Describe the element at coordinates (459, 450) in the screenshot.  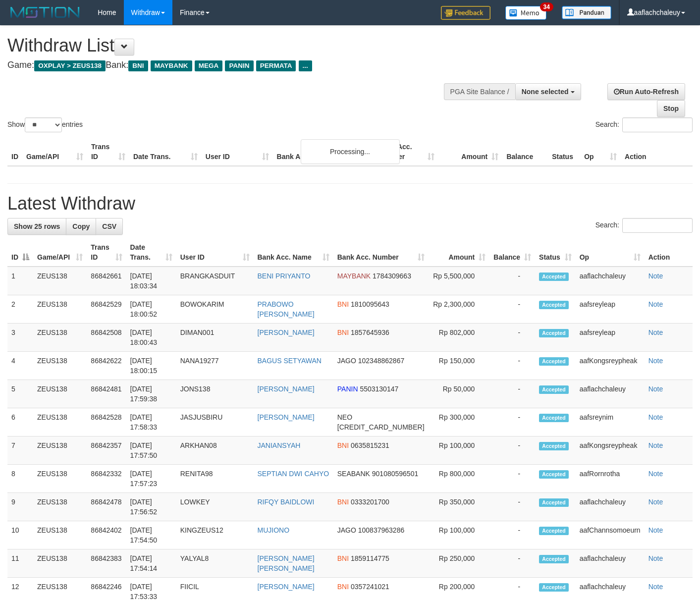
I see `td: Rp 100,000` at that location.